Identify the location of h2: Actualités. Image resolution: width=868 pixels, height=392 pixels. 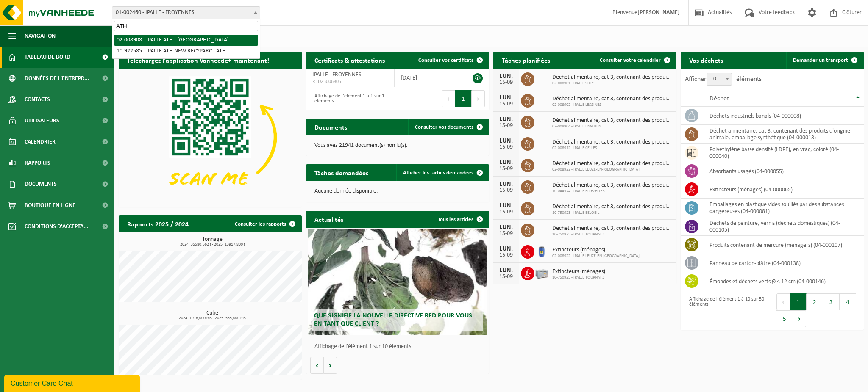
(329, 219).